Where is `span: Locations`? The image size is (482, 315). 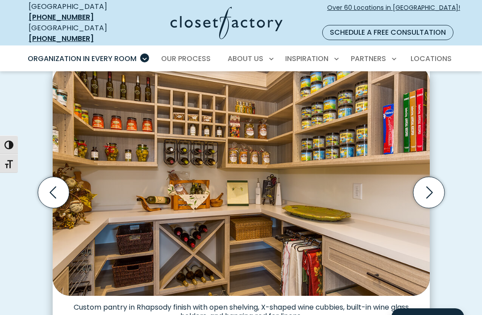
span: Locations is located at coordinates (431, 58).